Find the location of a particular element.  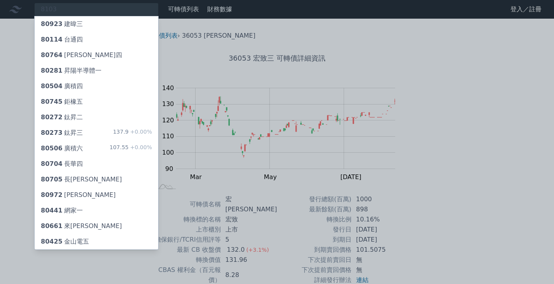

a: 80114台通四 is located at coordinates (96, 40).